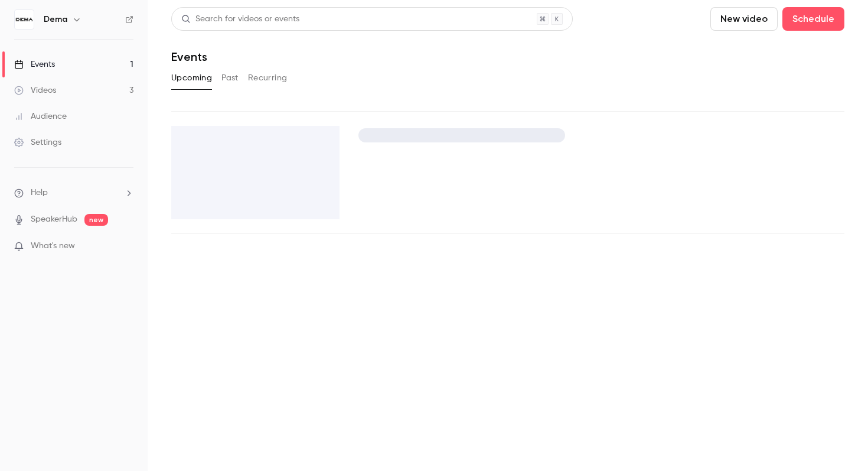  Describe the element at coordinates (268, 78) in the screenshot. I see `button: Recurring` at that location.